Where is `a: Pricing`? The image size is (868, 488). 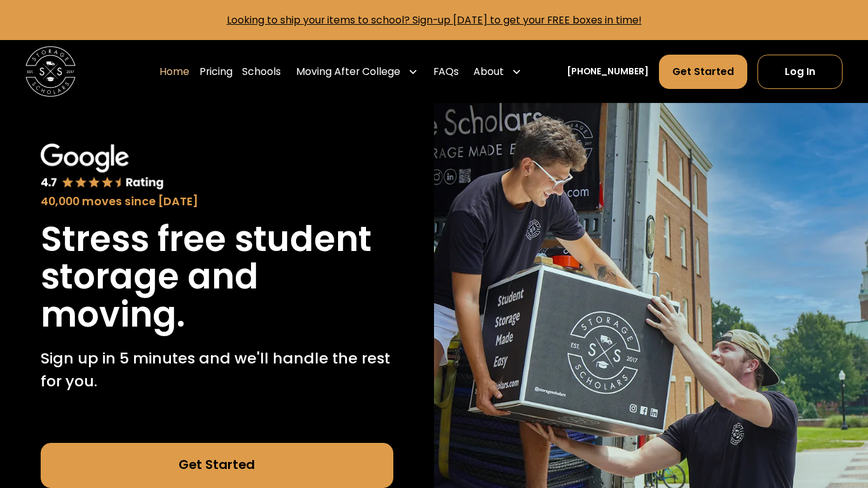
a: Pricing is located at coordinates (216, 71).